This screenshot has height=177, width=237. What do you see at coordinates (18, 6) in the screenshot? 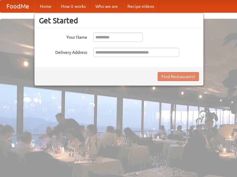
I see `a: FoodMe` at bounding box center [18, 6].